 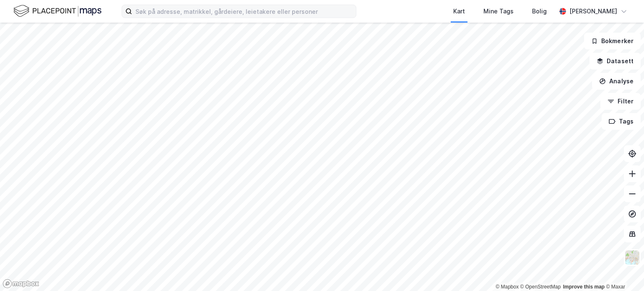 I want to click on div: Mine Tags, so click(x=498, y=11).